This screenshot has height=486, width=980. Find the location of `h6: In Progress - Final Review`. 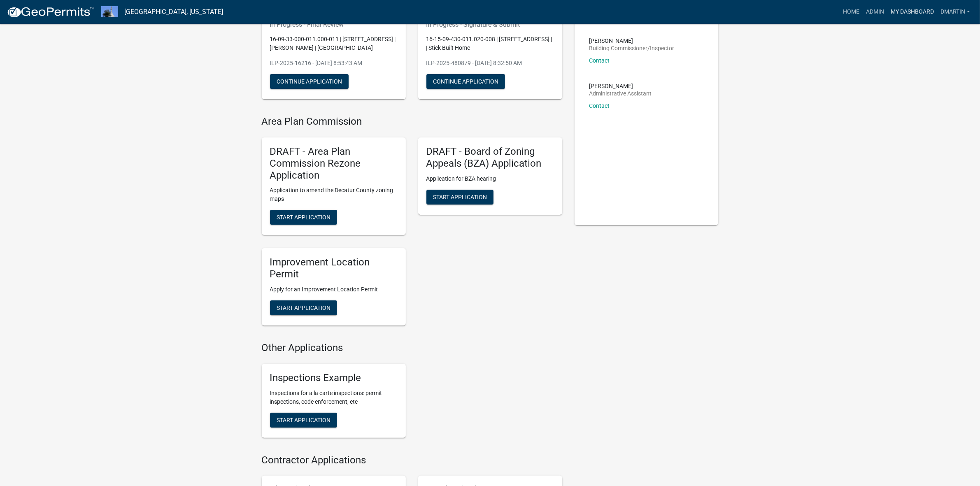

h6: In Progress - Final Review is located at coordinates (334, 24).